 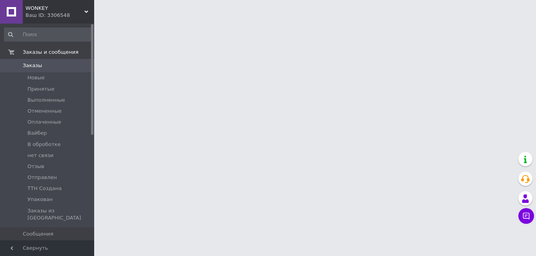 What do you see at coordinates (60, 15) in the screenshot?
I see `div: Ваш ID: 3306548` at bounding box center [60, 15].